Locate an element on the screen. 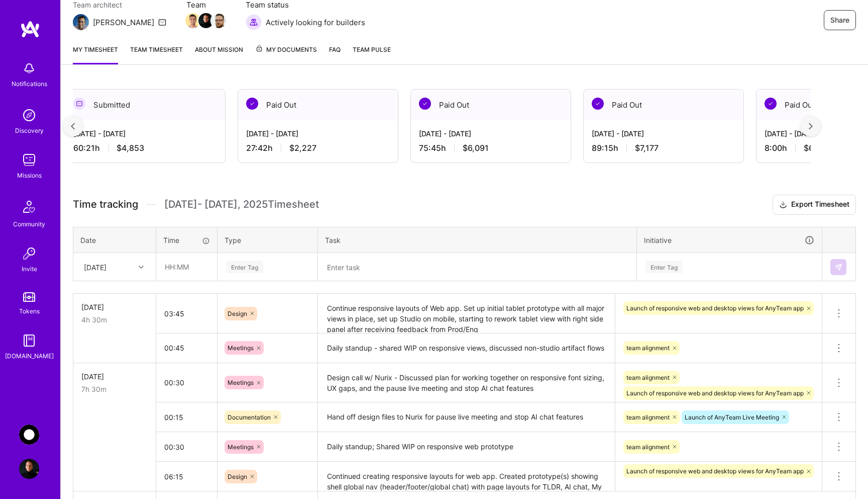 The width and height of the screenshot is (868, 499). textarea: Daily standup; Shared WIP on responsive web prototype is located at coordinates (466, 446).